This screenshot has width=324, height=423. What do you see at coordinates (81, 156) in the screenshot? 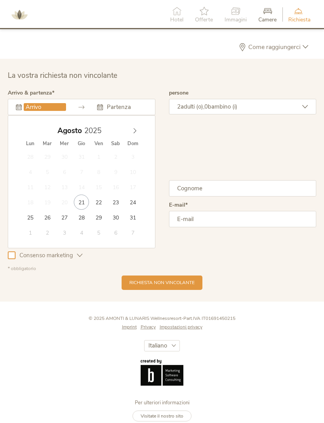
I see `span: Luglio 31, 2025` at bounding box center [81, 156].